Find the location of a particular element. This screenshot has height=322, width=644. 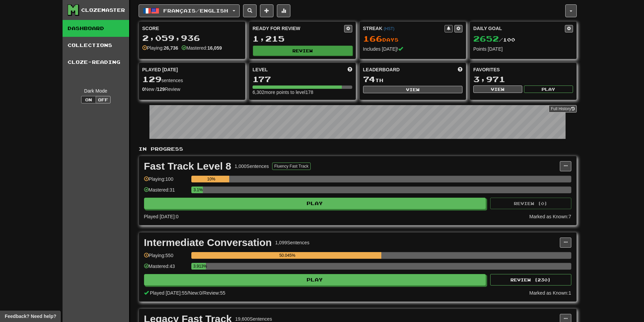

span: 74 is located at coordinates (369, 79).